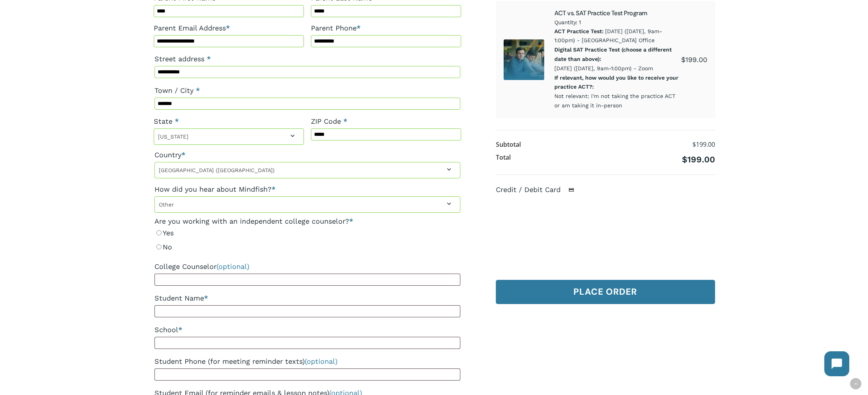 This screenshot has height=395, width=868. What do you see at coordinates (386, 28) in the screenshot?
I see `label: Parent Phone` at bounding box center [386, 28].